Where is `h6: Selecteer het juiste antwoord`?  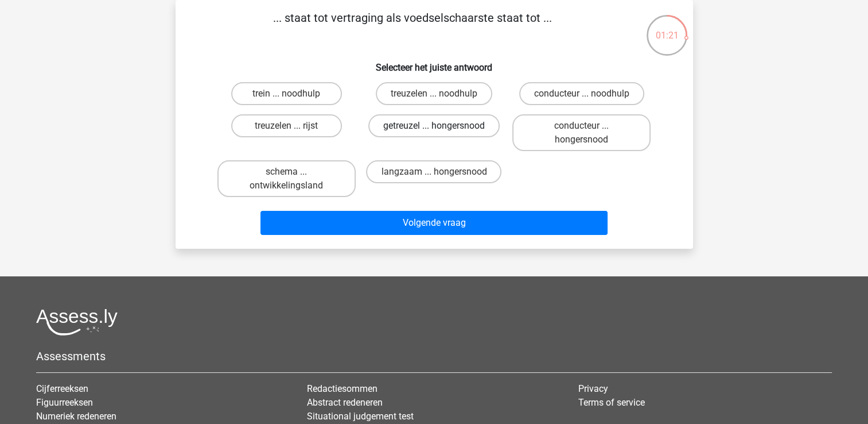 h6: Selecteer het juiste antwoord is located at coordinates (434, 62).